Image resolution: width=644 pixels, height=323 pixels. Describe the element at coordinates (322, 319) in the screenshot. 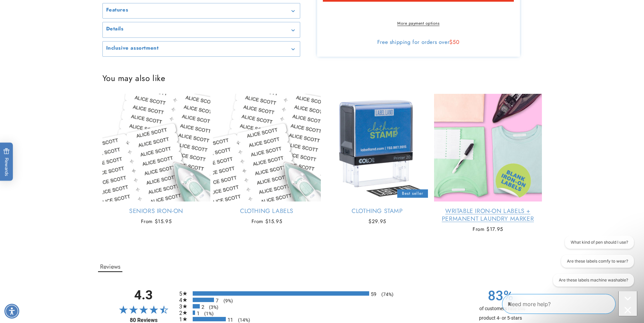

I see `li: 11 1-star reviews, 14% of total reviews` at that location.